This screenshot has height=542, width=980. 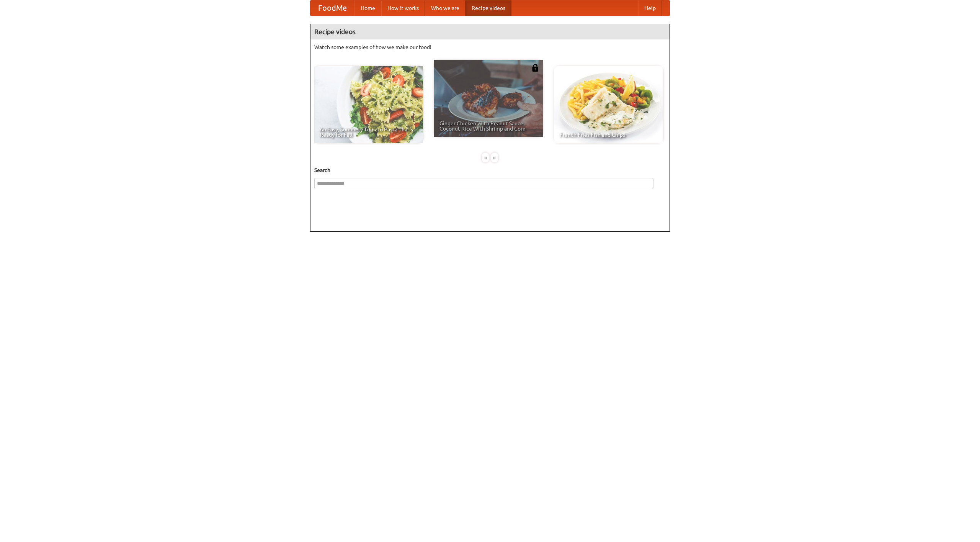 I want to click on a: An Easy, Summery Tomato Pasta That's Ready for Fall, so click(x=369, y=105).